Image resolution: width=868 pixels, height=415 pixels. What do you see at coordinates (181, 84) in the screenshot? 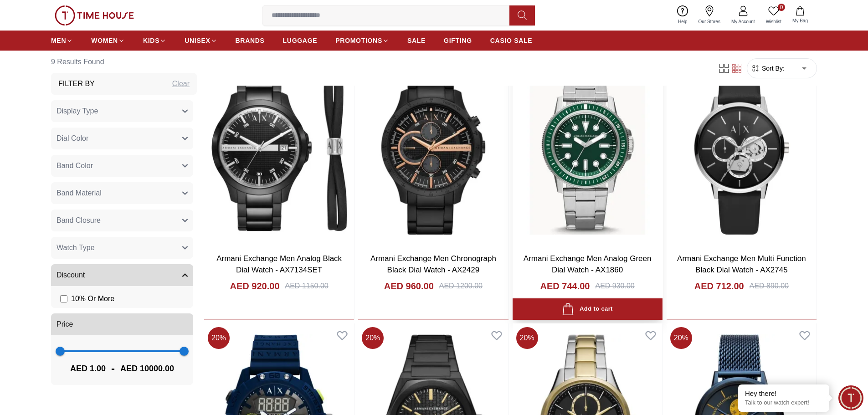
I see `div: Clear` at bounding box center [181, 84].